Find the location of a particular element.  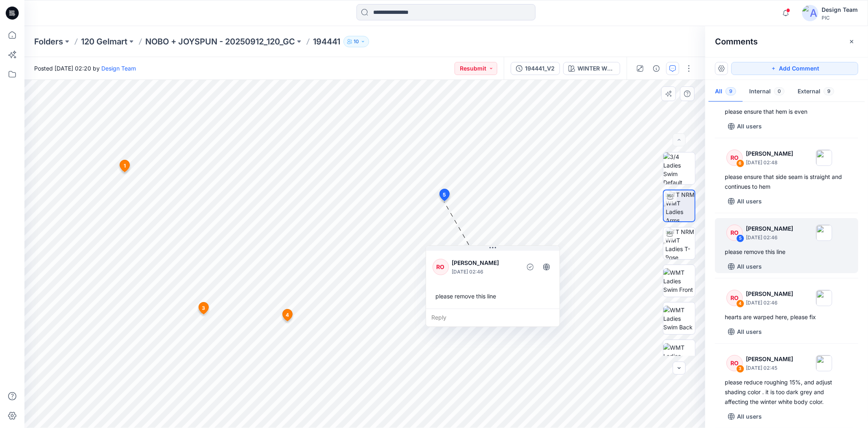

a: Folders is located at coordinates (48, 41).